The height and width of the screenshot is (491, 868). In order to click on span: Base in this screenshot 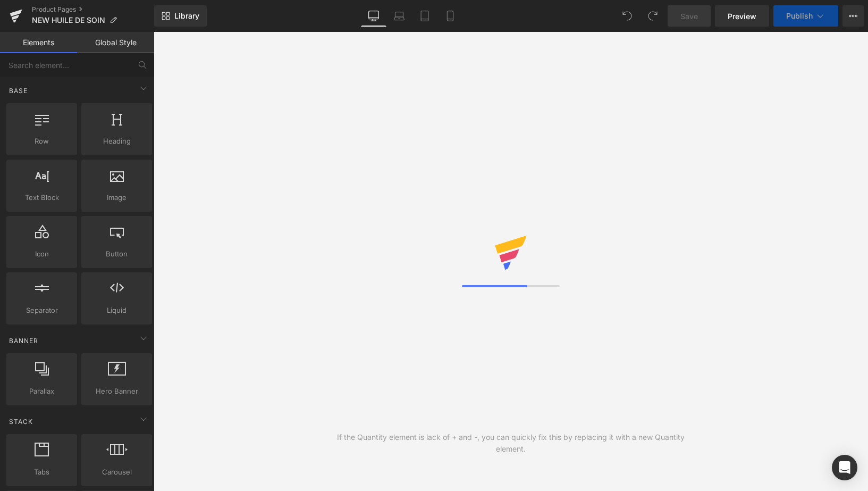, I will do `click(18, 90)`.